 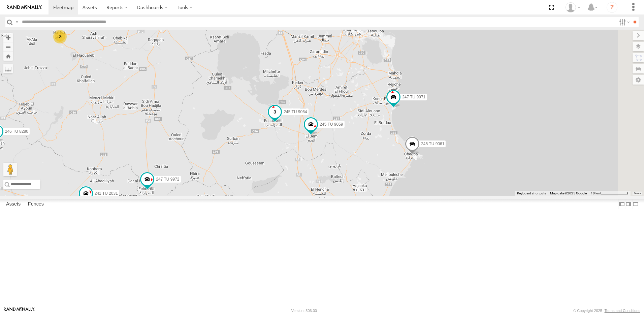 What do you see at coordinates (622, 204) in the screenshot?
I see `label: Dock Summary Table to the Left` at bounding box center [622, 204].